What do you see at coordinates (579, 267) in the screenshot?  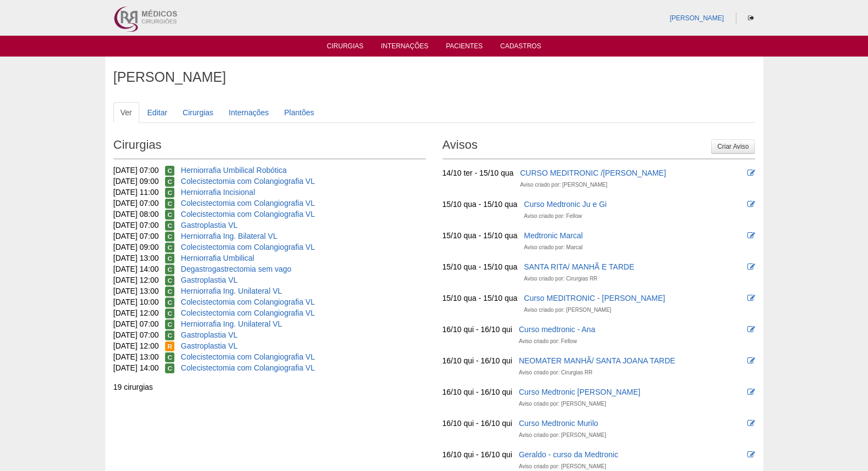 I see `a: SANTA RITA/ MANHÃ E TARDE` at bounding box center [579, 267].